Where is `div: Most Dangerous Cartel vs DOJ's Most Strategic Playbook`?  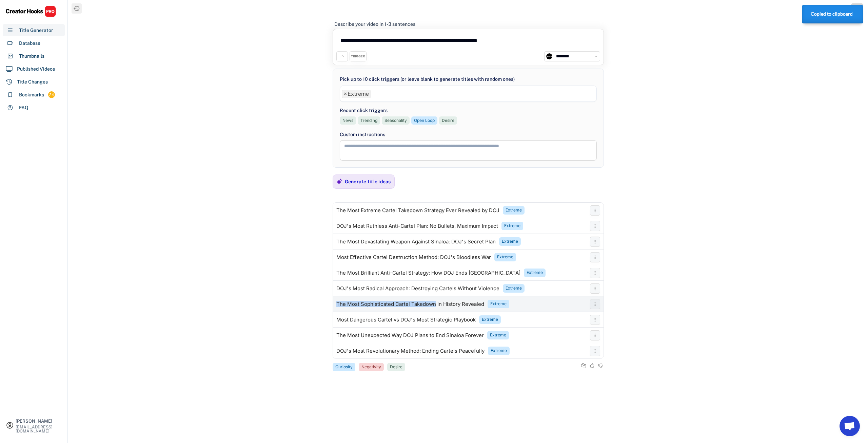
div: Most Dangerous Cartel vs DOJ's Most Strategic Playbook is located at coordinates (406, 320).